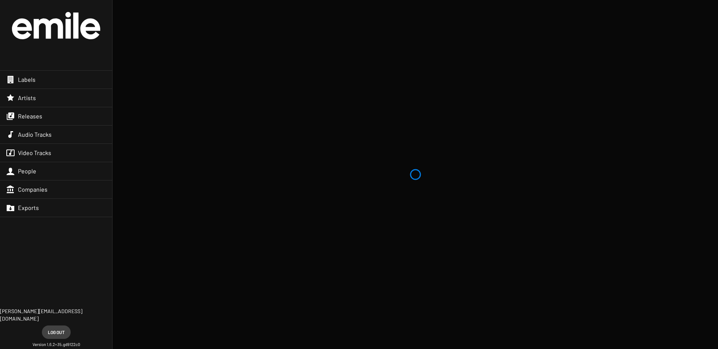 Image resolution: width=718 pixels, height=349 pixels. What do you see at coordinates (33, 190) in the screenshot?
I see `span: Companies` at bounding box center [33, 190].